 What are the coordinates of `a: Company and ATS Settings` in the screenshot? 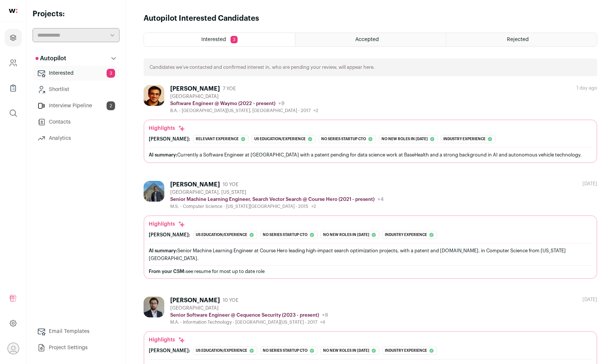 It's located at (13, 63).